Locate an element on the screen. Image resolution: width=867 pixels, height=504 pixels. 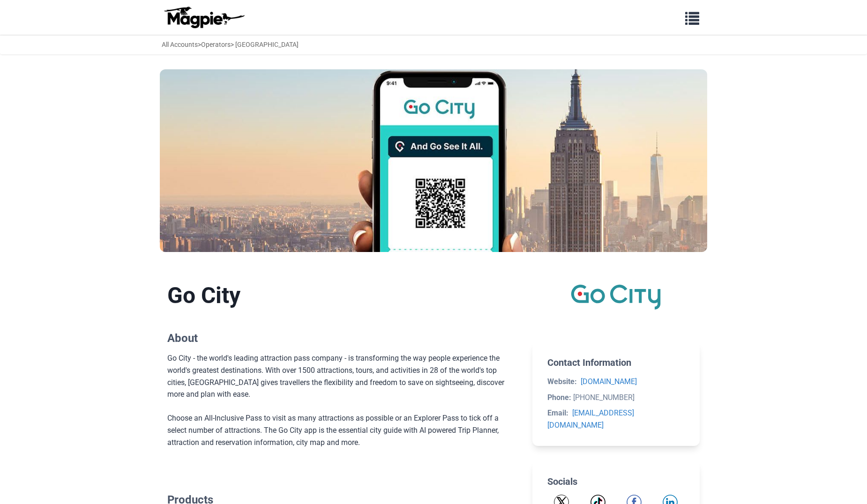
h2: About is located at coordinates (342, 339).